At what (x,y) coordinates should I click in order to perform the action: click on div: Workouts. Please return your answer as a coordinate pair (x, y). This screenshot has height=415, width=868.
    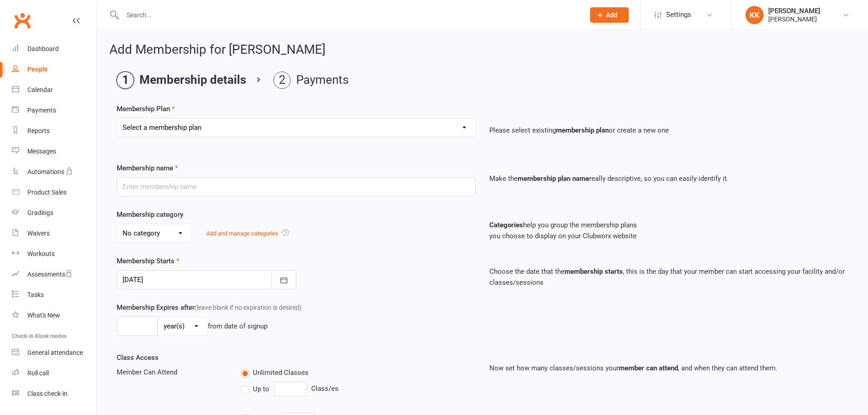
    Looking at the image, I should click on (41, 254).